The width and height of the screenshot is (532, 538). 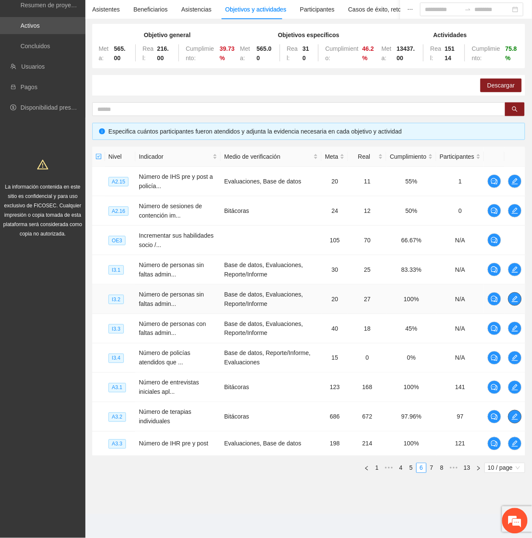 What do you see at coordinates (83, 175) in the screenshot?
I see `div: Comparta su valoración y comentarios` at bounding box center [83, 175].